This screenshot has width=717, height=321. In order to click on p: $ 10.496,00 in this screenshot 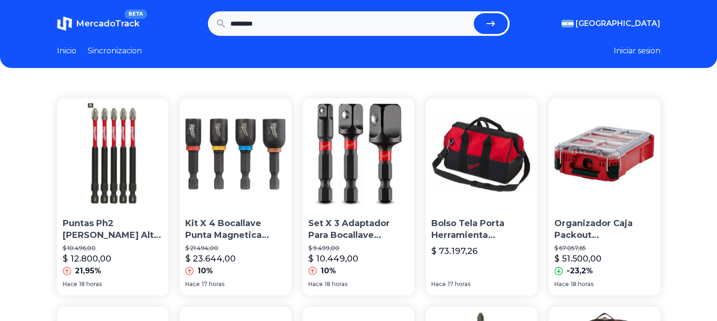, I will do `click(113, 248)`.